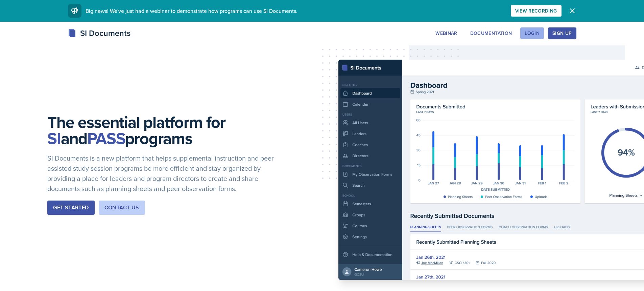  Describe the element at coordinates (562, 33) in the screenshot. I see `div: Sign Up` at that location.